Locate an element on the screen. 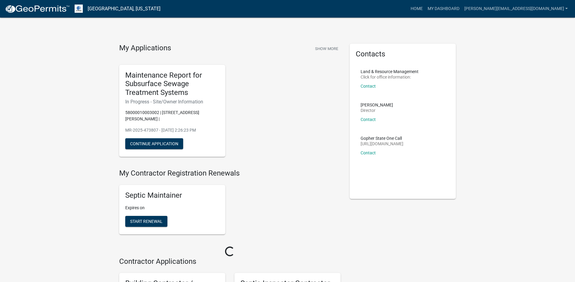 This screenshot has height=282, width=575. p: Click for office information: is located at coordinates (390, 77).